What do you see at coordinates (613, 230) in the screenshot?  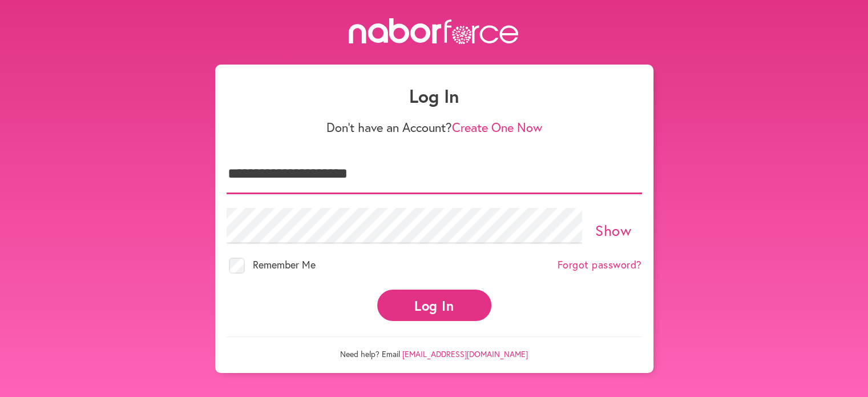 I see `a: Show` at bounding box center [613, 230].